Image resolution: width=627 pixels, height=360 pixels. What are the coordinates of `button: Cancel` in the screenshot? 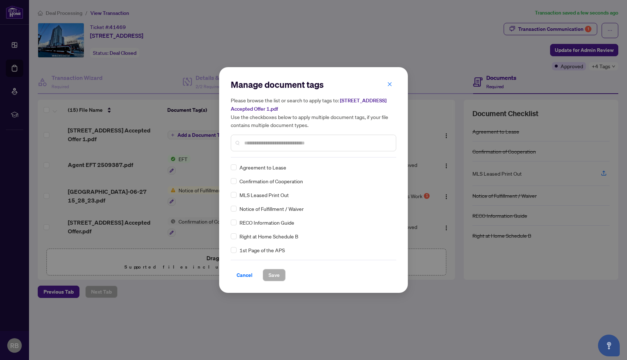 It's located at (245, 275).